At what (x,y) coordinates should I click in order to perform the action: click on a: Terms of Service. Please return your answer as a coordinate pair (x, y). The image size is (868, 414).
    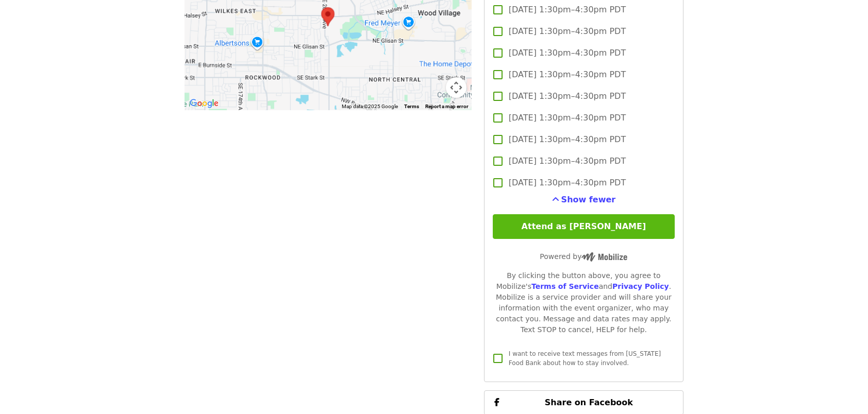
    Looking at the image, I should click on (565, 287).